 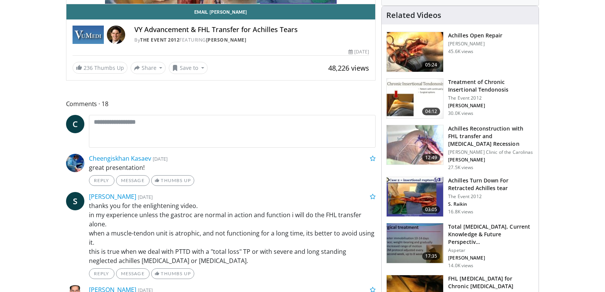 I want to click on a: 236 Thumbs Up, so click(x=100, y=68).